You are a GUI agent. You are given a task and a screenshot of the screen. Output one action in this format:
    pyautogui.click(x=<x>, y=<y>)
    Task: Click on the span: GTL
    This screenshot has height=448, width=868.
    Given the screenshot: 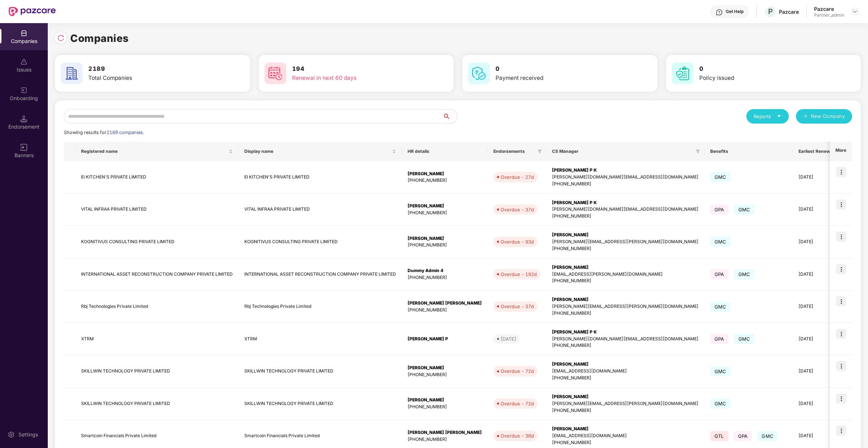 What is the action you would take?
    pyautogui.click(x=719, y=437)
    